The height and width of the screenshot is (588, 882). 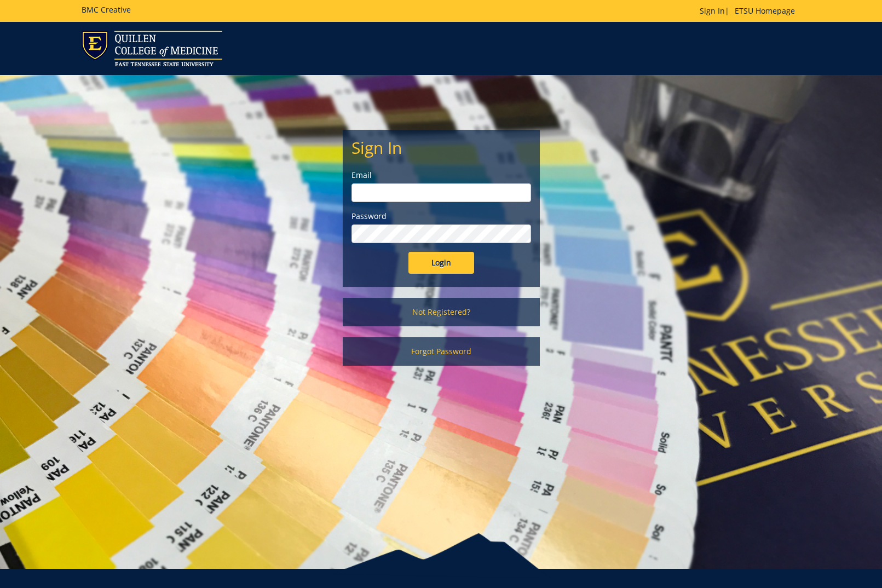 I want to click on h2: Sign In, so click(x=441, y=147).